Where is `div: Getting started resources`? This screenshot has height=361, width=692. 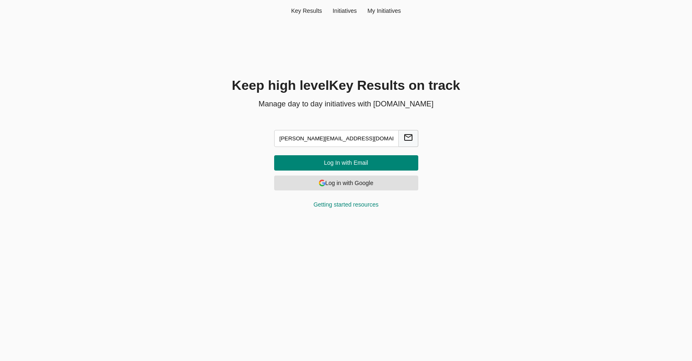 div: Getting started resources is located at coordinates (346, 205).